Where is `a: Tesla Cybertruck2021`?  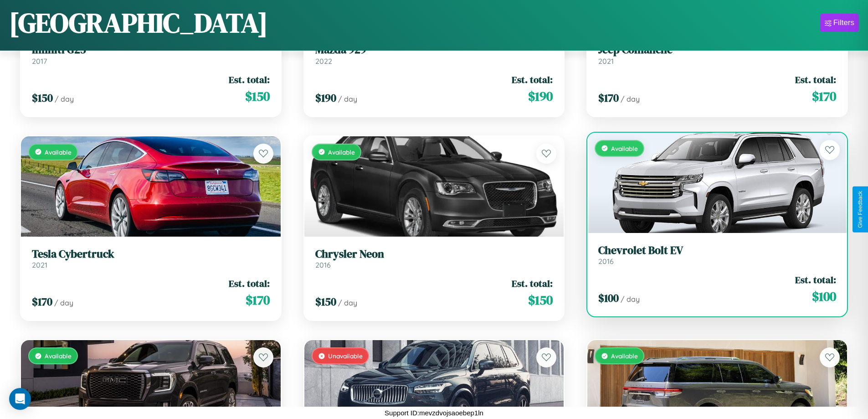 a: Tesla Cybertruck2021 is located at coordinates (151, 259).